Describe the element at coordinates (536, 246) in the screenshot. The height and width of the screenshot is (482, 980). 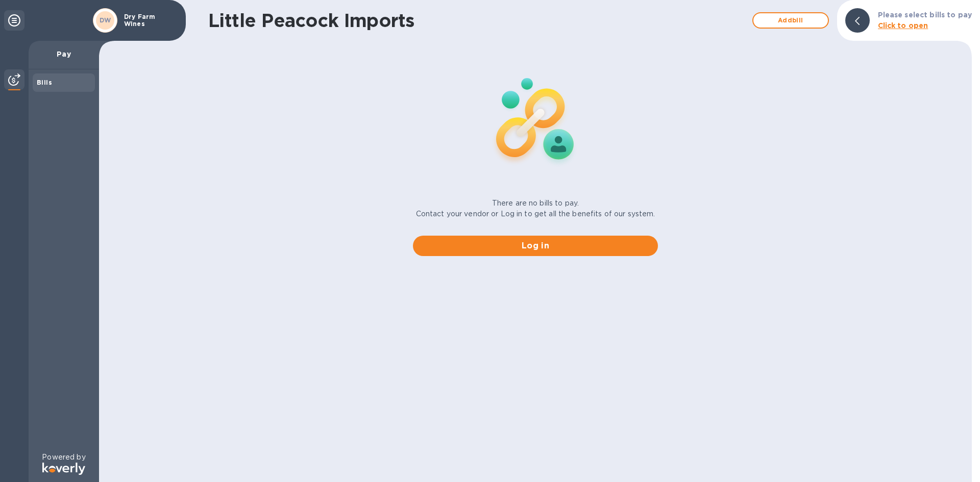
I see `span: Log in` at that location.